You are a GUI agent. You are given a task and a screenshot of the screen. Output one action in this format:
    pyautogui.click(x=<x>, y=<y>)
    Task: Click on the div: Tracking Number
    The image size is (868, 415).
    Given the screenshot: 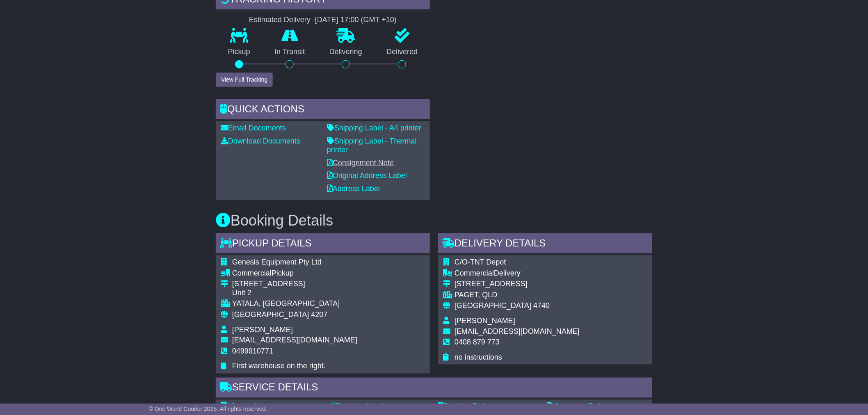 What is the action you would take?
    pyautogui.click(x=380, y=407)
    